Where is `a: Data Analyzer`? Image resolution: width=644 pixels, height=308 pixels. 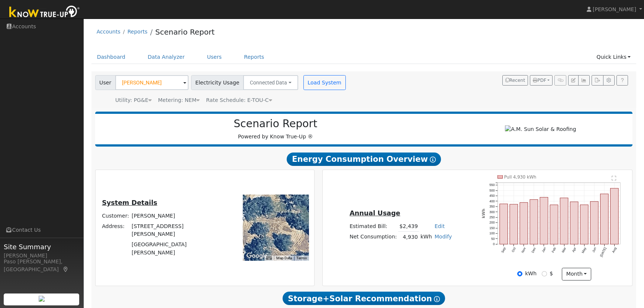 a: Data Analyzer is located at coordinates (166, 57).